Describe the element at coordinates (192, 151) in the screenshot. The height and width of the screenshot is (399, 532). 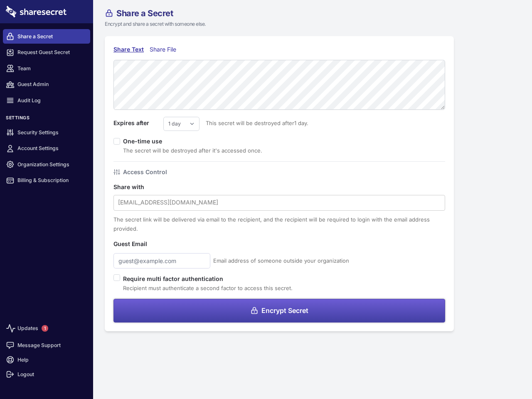
I see `div: The secret will be destroyed after it's accessed once.` at that location.